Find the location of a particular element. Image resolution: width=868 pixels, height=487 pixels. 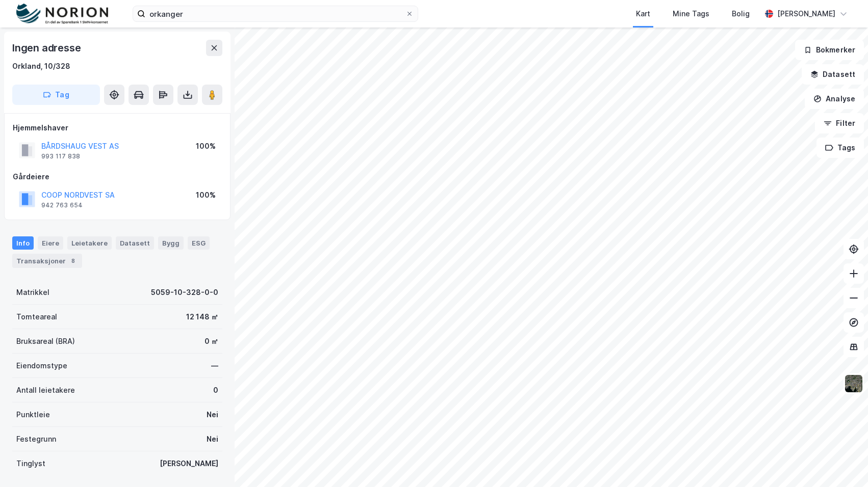

div: Bruksareal (BRA) is located at coordinates (45, 342).